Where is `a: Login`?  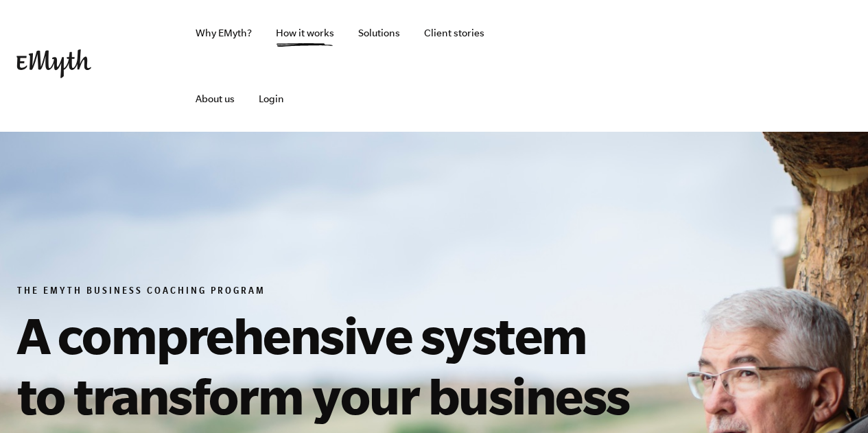
a: Login is located at coordinates (271, 99).